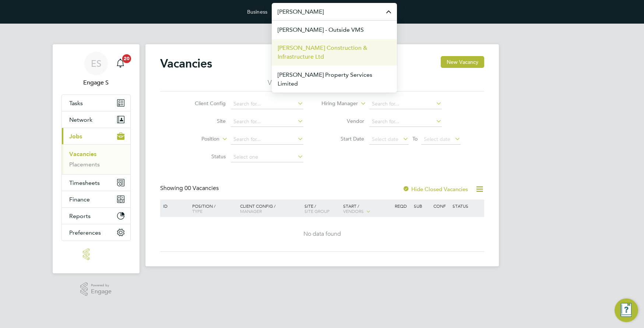 The width and height of the screenshot is (644, 328). Describe the element at coordinates (294, 85) in the screenshot. I see `li: Vacancies I follow` at that location.